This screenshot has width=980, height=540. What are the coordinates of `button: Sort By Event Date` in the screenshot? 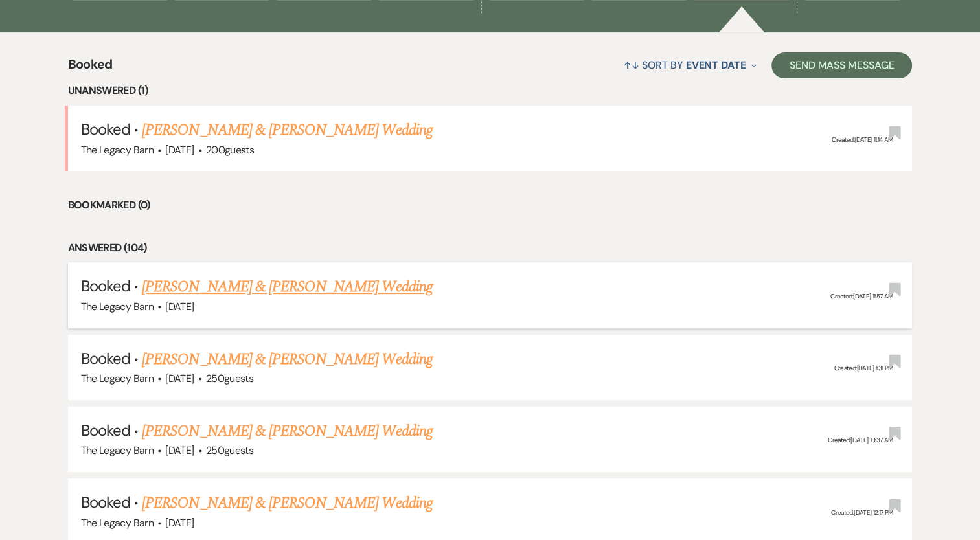 It's located at (690, 65).